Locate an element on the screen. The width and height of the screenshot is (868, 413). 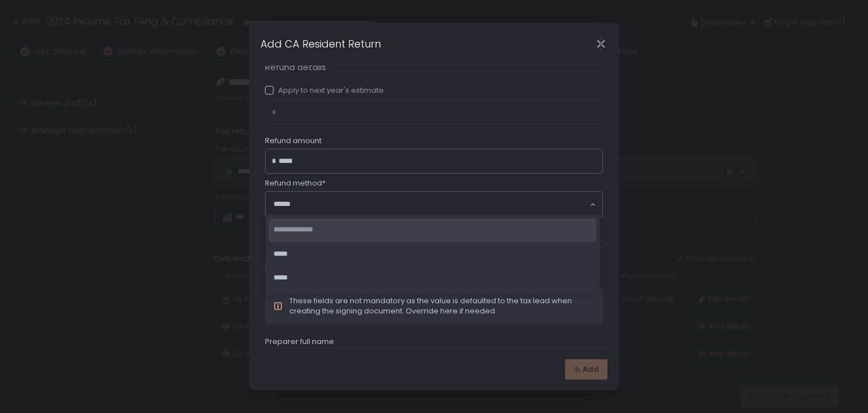
h1: Add CA Resident Return is located at coordinates (320, 43).